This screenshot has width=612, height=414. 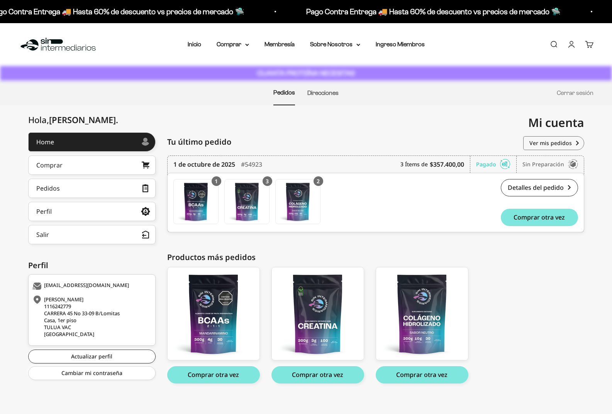 I want to click on img: Translation missing: es.BCAAs sabor Limón - Mandarina (2:1:1), so click(x=196, y=201).